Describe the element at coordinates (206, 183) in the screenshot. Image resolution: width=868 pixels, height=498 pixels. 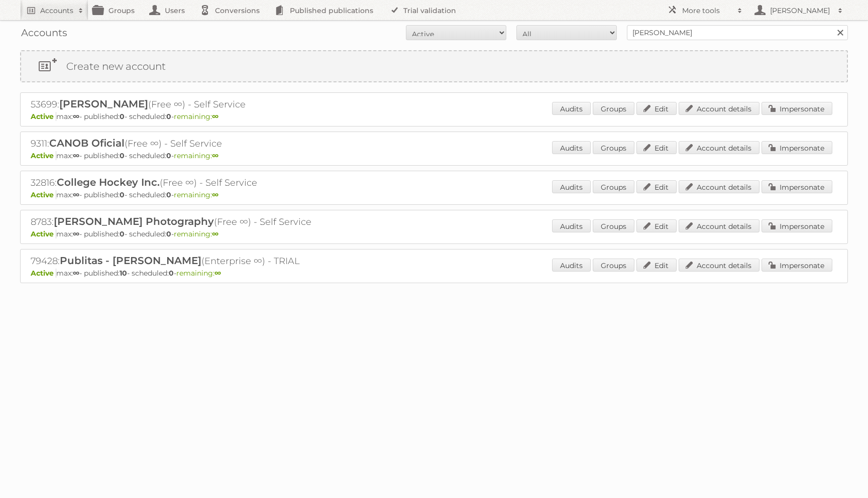
I see `h2: 32816: (Free ∞) - Self Service` at that location.